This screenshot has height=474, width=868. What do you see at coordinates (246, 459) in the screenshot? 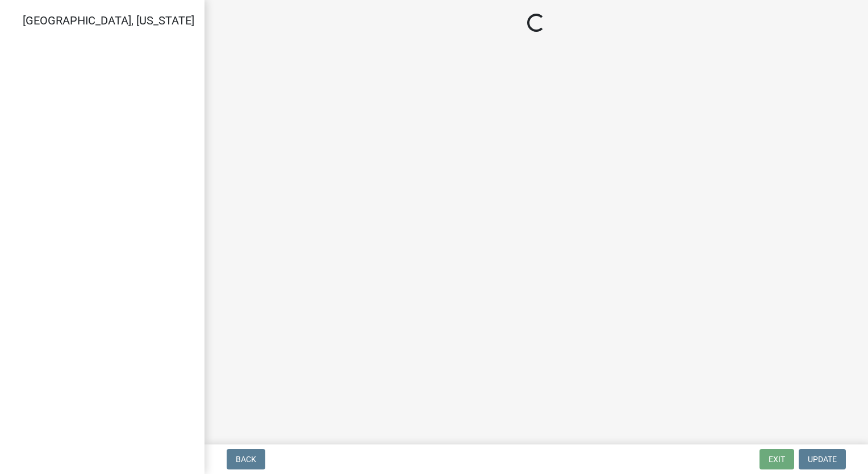
I see `span: Back` at bounding box center [246, 459].